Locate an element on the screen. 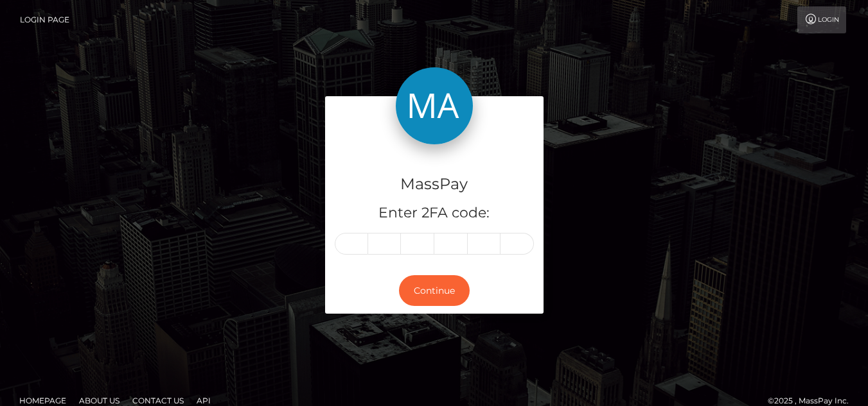 This screenshot has height=406, width=868. img: MassPay is located at coordinates (434, 106).